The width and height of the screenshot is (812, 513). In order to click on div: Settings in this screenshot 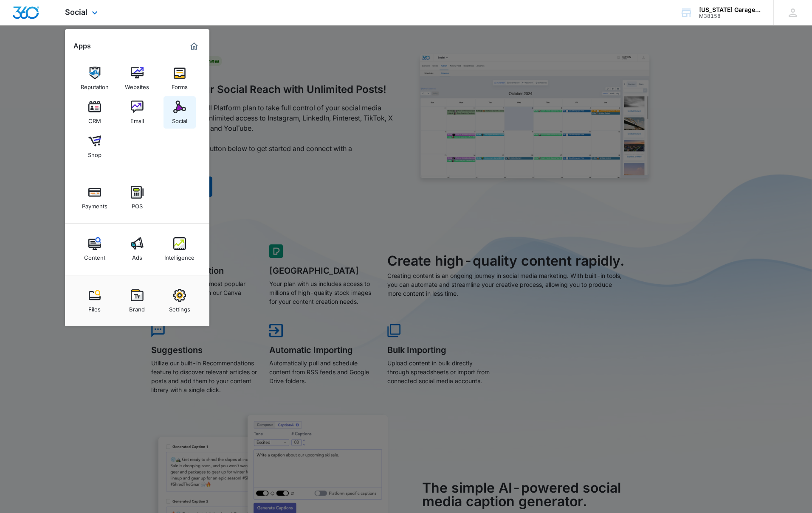, I will do `click(179, 307)`.